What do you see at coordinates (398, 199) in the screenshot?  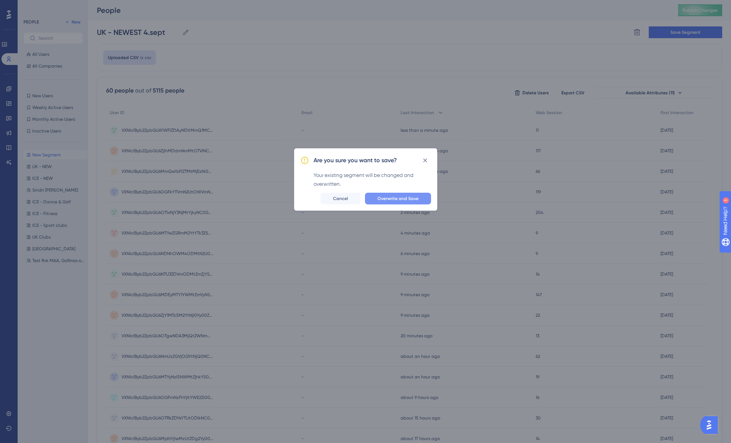 I see `span: Overwrite and Save` at bounding box center [398, 199].